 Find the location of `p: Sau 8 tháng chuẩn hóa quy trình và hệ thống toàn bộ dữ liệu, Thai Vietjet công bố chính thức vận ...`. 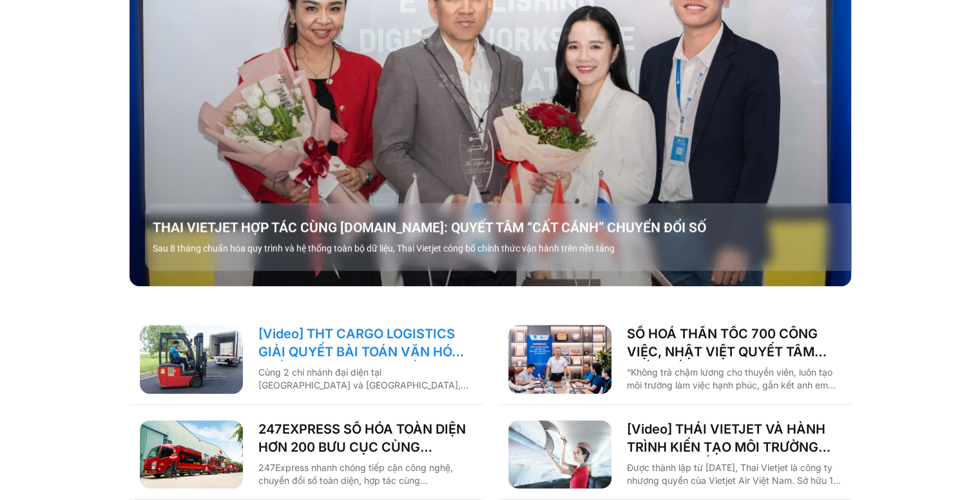

p: Sau 8 tháng chuẩn hóa quy trình và hệ thống toàn bộ dữ liệu, Thai Vietjet công bố chính thức vận ... is located at coordinates (506, 248).